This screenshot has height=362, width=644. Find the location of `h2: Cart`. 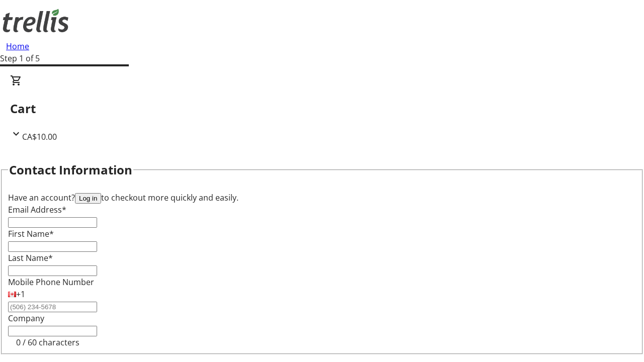

h2: Cart is located at coordinates (322, 108).